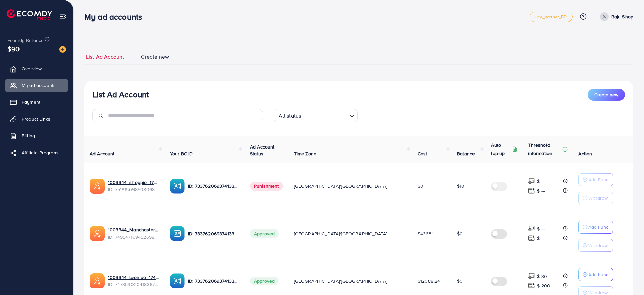 The height and width of the screenshot is (295, 644). I want to click on span: ID: 7473530204183674896, so click(133, 284).